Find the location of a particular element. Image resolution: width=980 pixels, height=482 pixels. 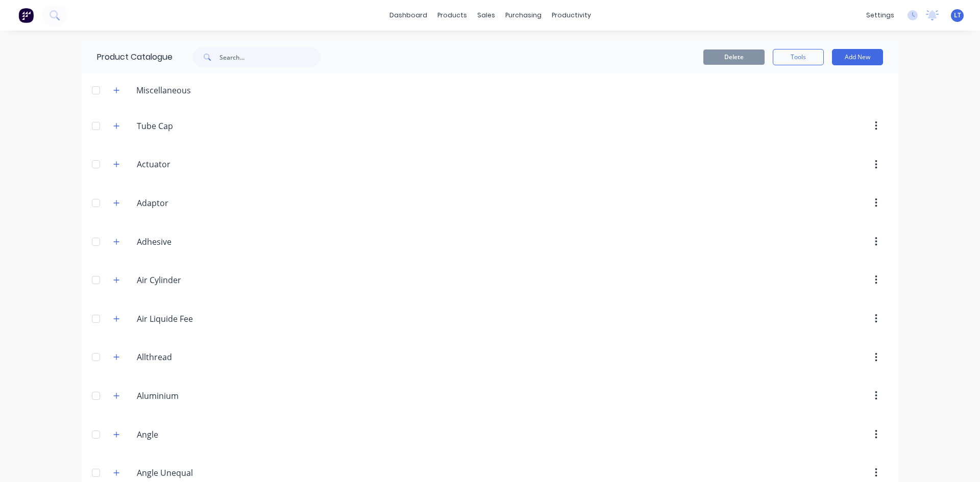

a: dashboard is located at coordinates (408, 15).